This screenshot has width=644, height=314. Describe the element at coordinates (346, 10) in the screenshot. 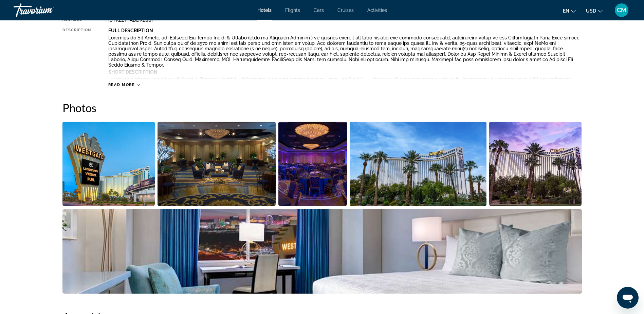

I see `span: Cruises` at that location.